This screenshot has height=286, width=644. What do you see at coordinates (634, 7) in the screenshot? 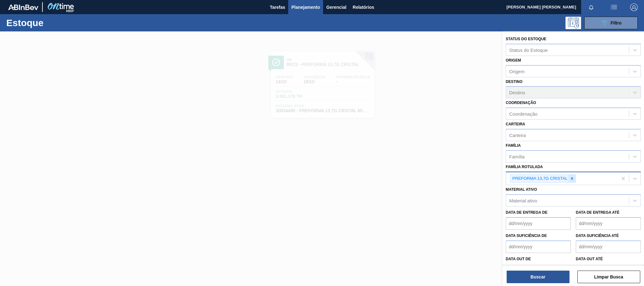
I see `img: Logout` at bounding box center [634, 7].